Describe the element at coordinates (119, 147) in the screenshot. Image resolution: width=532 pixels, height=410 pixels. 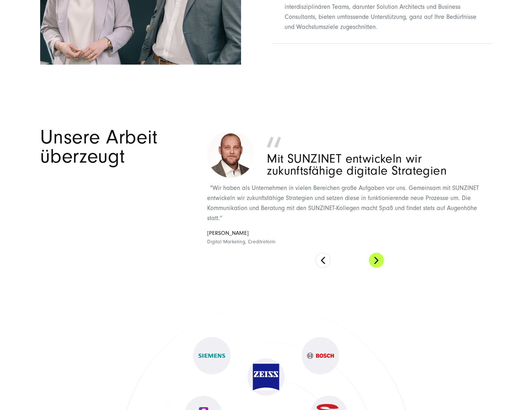
I see `h2: Unsere Arbeit überzeugt` at that location.